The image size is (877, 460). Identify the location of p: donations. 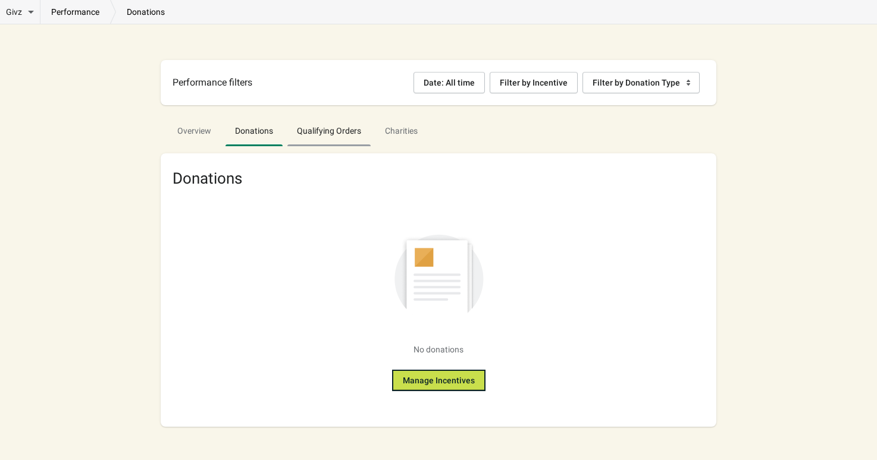
(146, 12).